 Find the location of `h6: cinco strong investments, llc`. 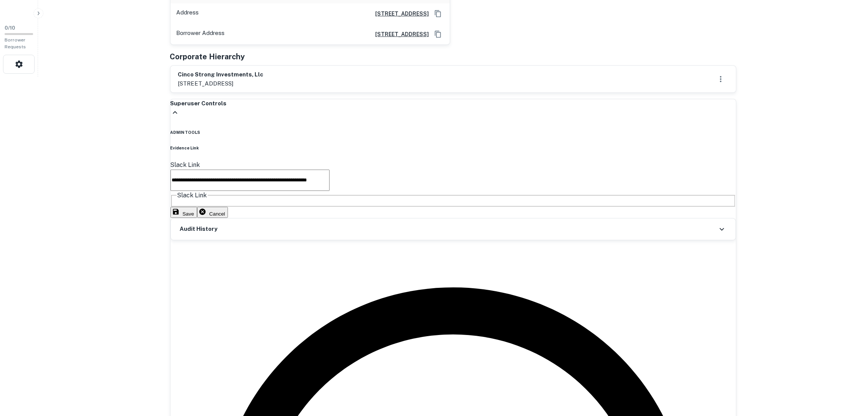

h6: cinco strong investments, llc is located at coordinates (221, 75).